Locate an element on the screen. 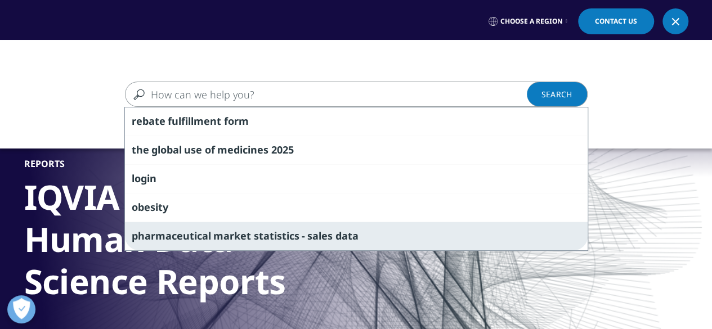  div: obesity is located at coordinates (356, 207).